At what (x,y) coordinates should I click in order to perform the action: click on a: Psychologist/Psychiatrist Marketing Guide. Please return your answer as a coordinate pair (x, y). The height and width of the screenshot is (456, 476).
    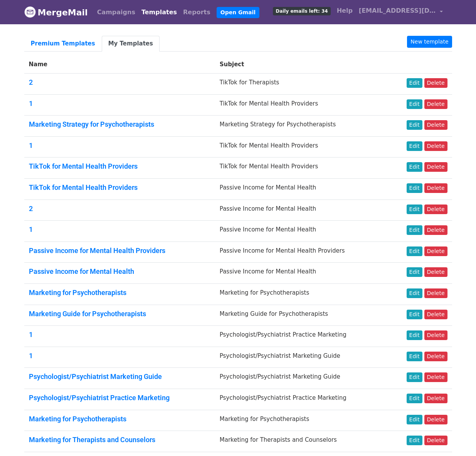
    Looking at the image, I should click on (95, 376).